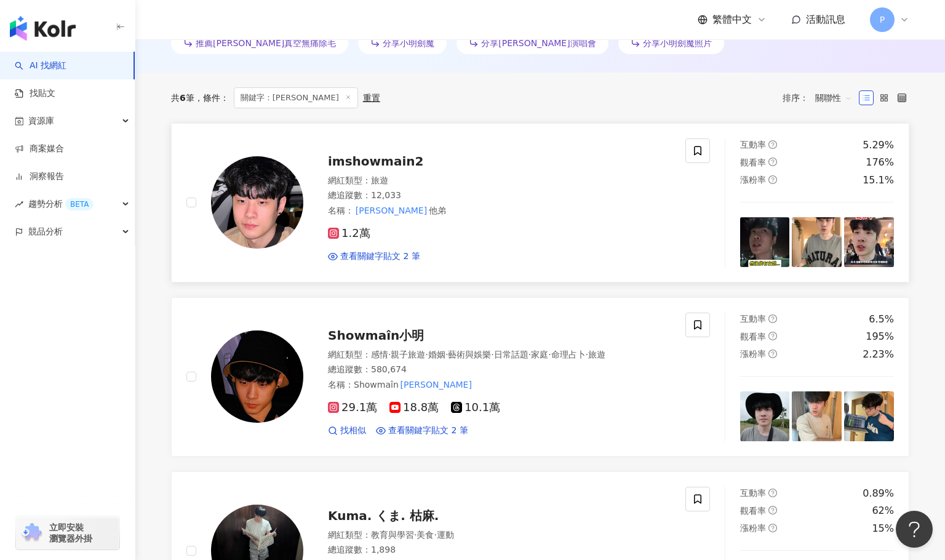 The width and height of the screenshot is (945, 560). Describe the element at coordinates (436, 354) in the screenshot. I see `span: 婚姻` at that location.